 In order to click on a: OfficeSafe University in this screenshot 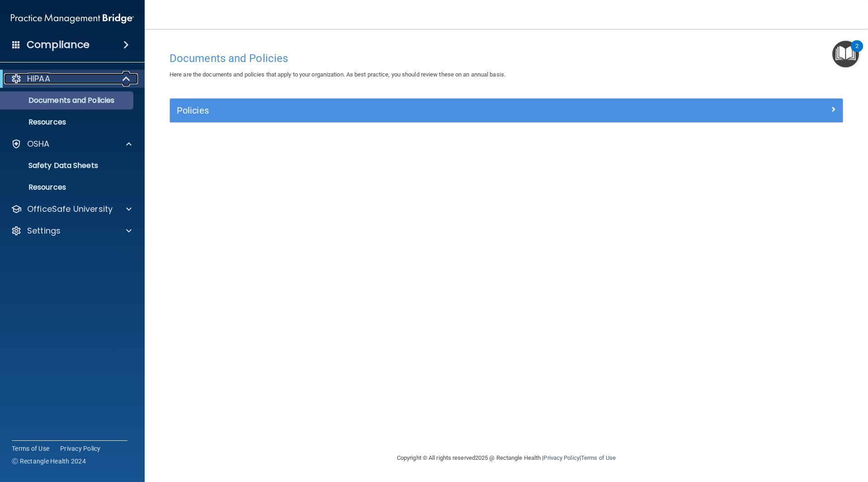, I will do `click(71, 209)`.